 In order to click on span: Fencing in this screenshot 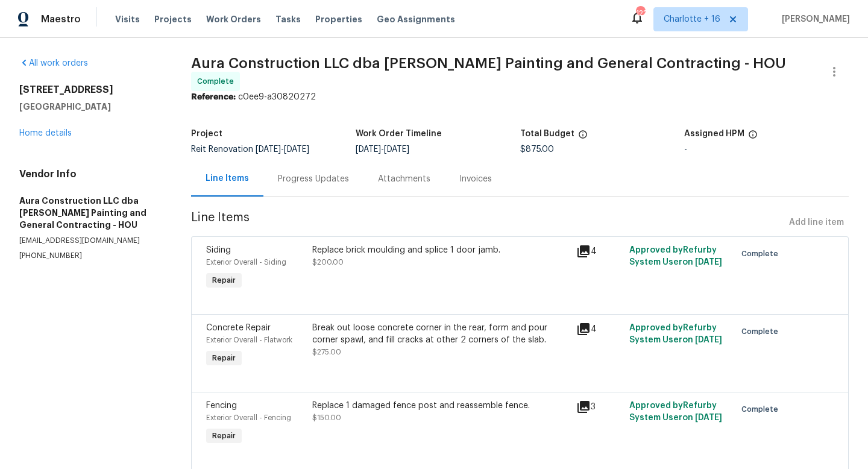, I will do `click(221, 406)`.